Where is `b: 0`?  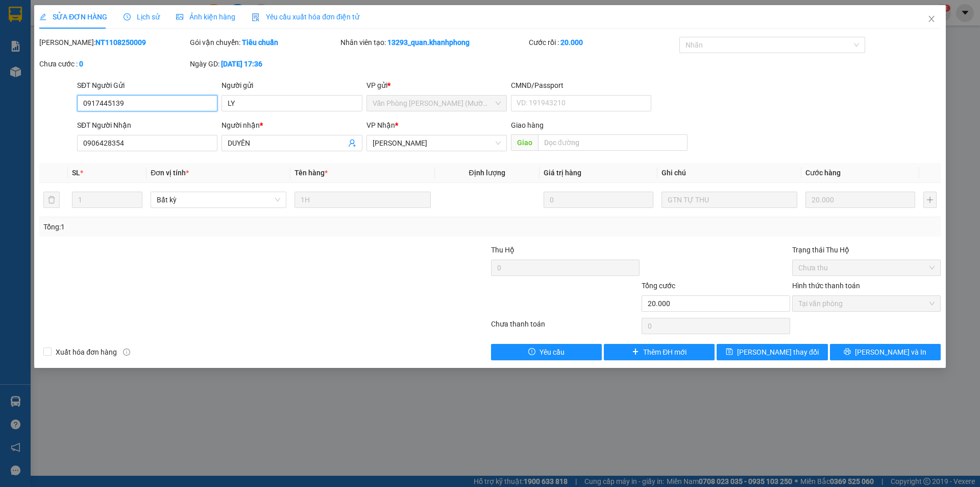 b: 0 is located at coordinates (81, 64).